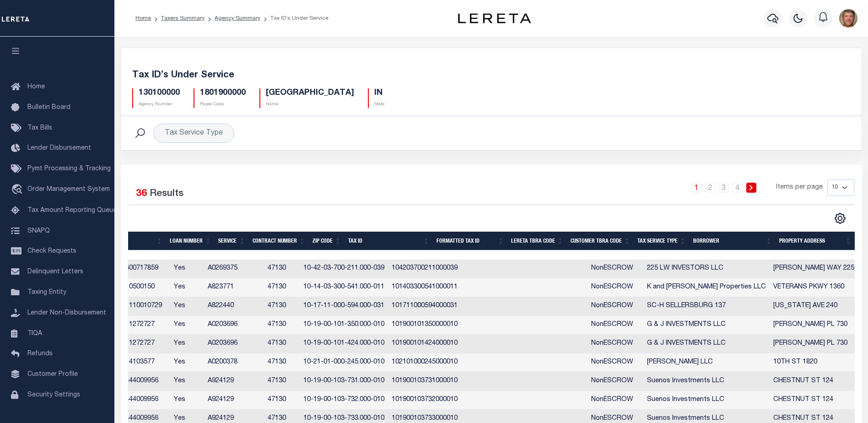 The height and width of the screenshot is (423, 868). Describe the element at coordinates (234, 363) in the screenshot. I see `td: A0200378` at that location.